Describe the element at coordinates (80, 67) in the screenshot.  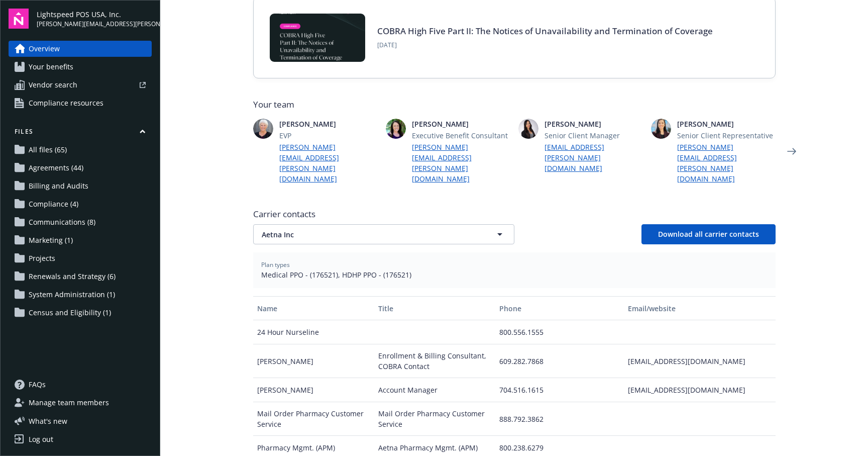
I see `a: Your benefits` at that location.